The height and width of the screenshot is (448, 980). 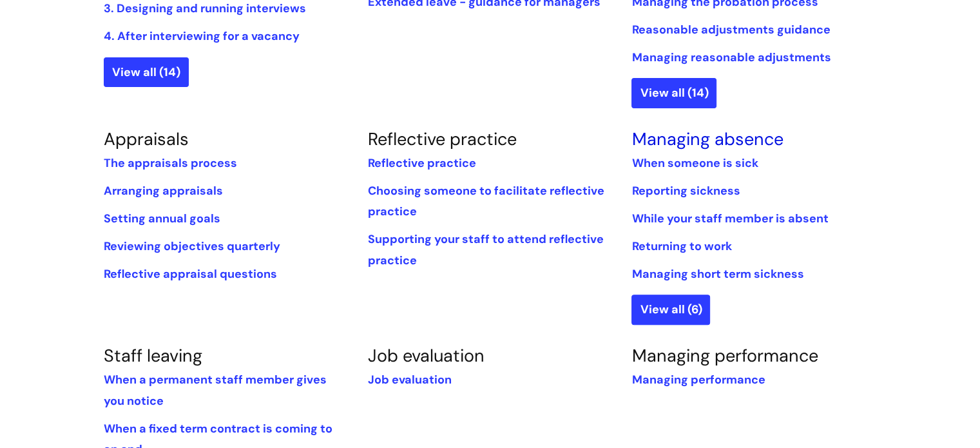 I want to click on a: Reporting sickness, so click(x=686, y=191).